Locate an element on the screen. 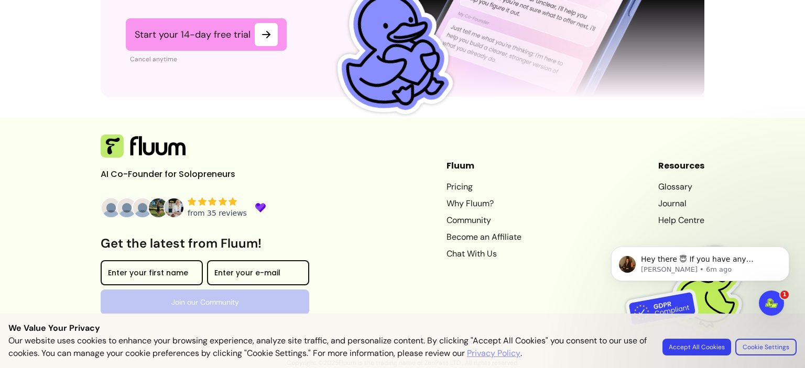  input: Enter your e-mail is located at coordinates (258, 275).